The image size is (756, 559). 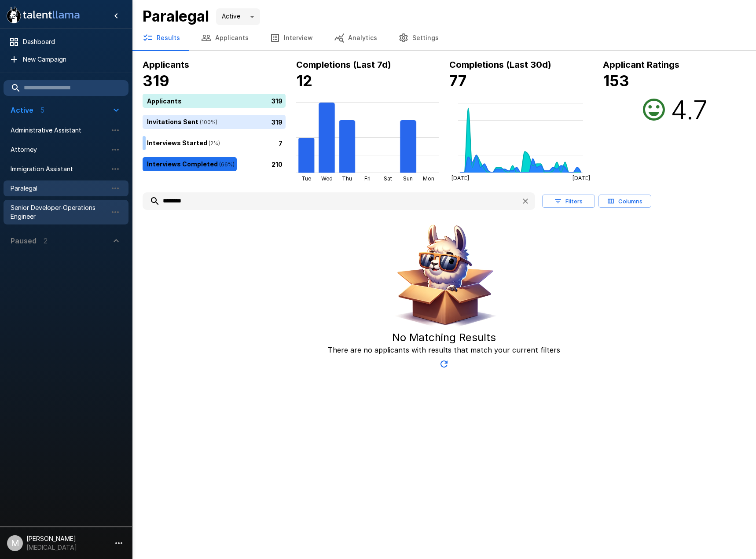 What do you see at coordinates (428, 179) in the screenshot?
I see `tspan: Mon` at bounding box center [428, 179].